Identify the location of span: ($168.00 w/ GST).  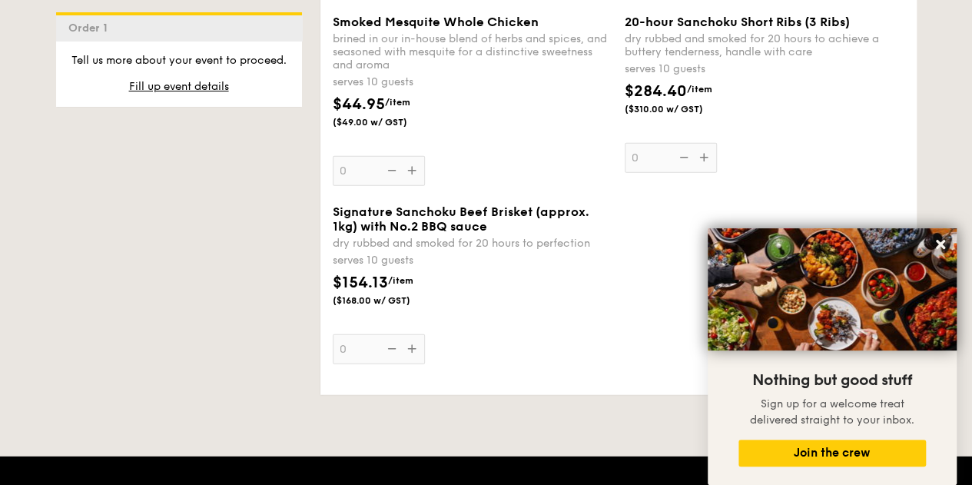
(385, 301).